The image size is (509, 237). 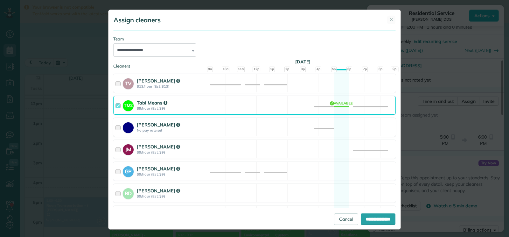 What do you see at coordinates (173, 86) in the screenshot?
I see `strong: $13/hour (Est: $13)` at bounding box center [173, 86].